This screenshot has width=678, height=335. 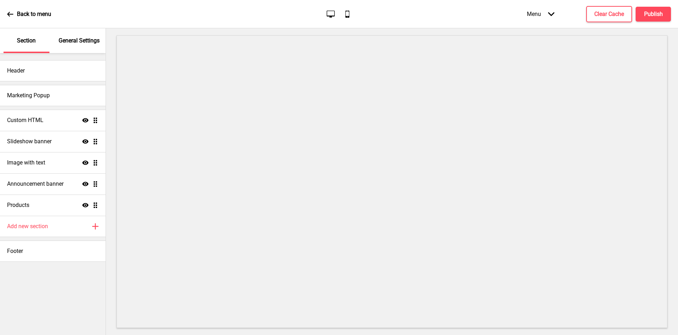 I want to click on div: Menu, so click(x=541, y=14).